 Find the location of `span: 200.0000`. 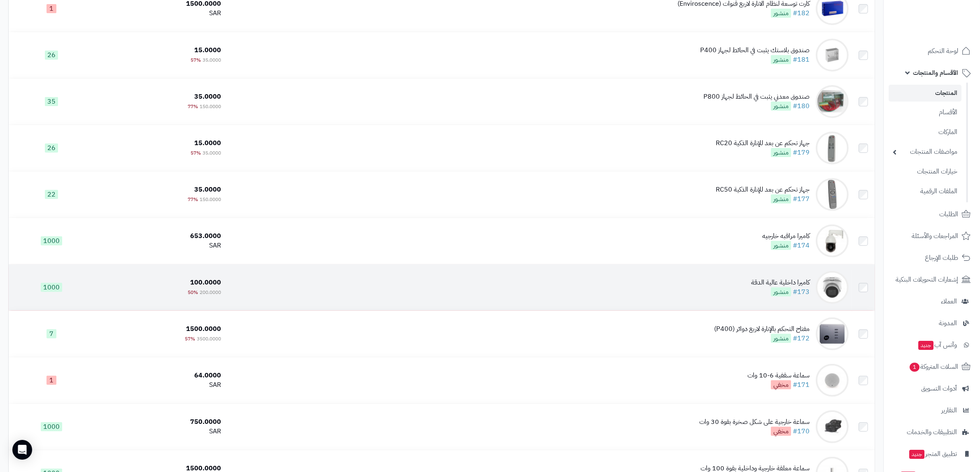

span: 200.0000 is located at coordinates (211, 293).